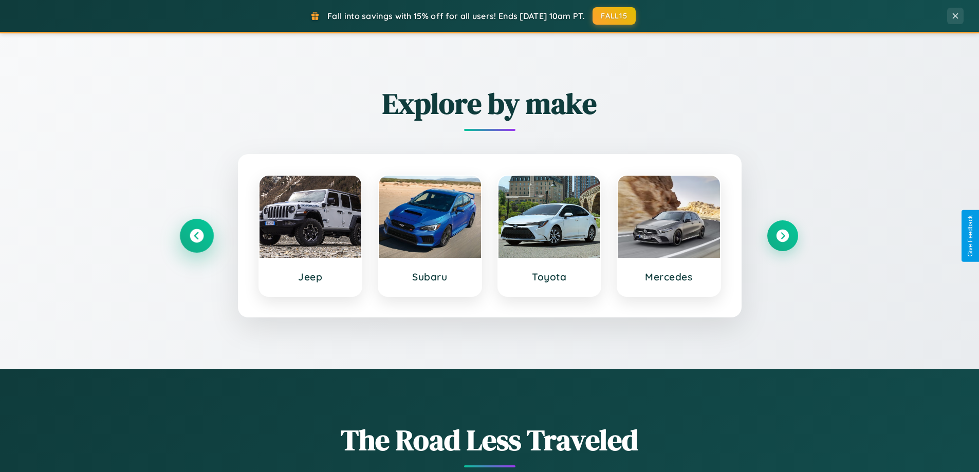  What do you see at coordinates (490, 440) in the screenshot?
I see `h1: The Road Less Traveled` at bounding box center [490, 440].